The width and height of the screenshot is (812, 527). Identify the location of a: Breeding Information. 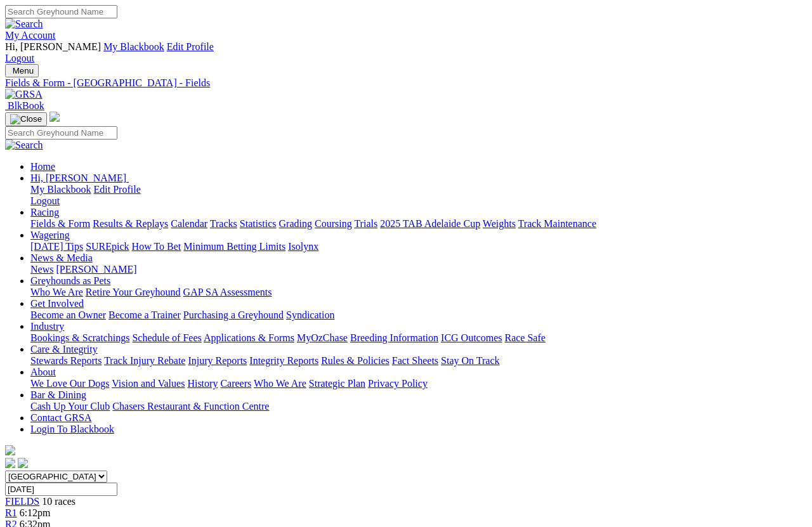
(394, 337).